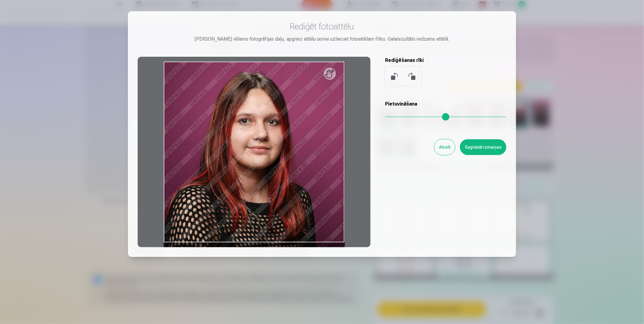 The width and height of the screenshot is (644, 324). I want to click on button: Atcelt, so click(445, 147).